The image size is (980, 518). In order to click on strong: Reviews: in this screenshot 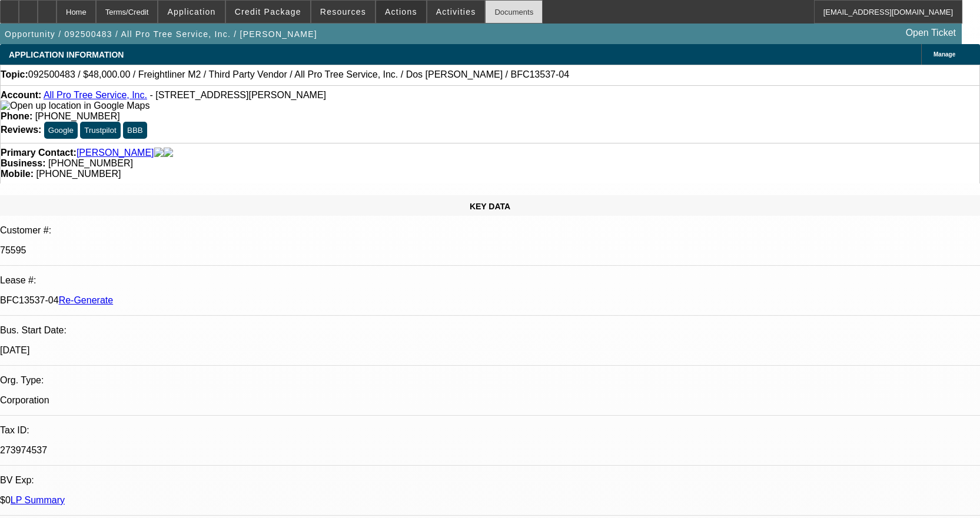, I will do `click(21, 130)`.